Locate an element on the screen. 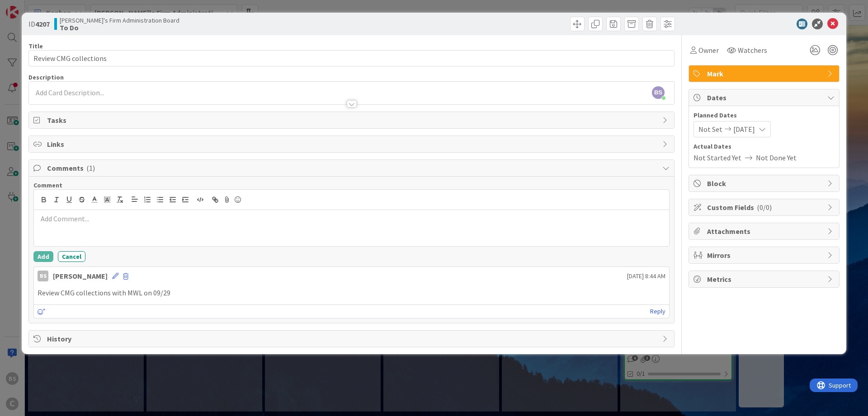 This screenshot has width=868, height=416. div: BS is located at coordinates (43, 276).